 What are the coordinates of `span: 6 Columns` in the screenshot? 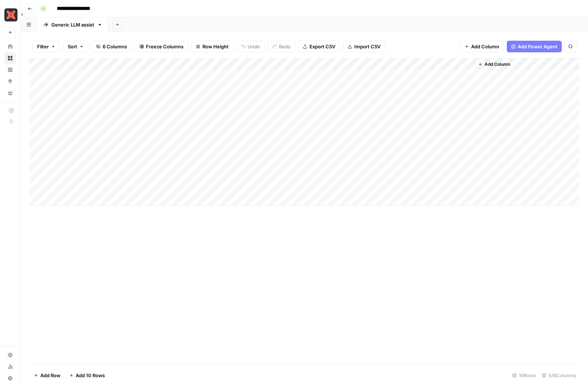 It's located at (115, 47).